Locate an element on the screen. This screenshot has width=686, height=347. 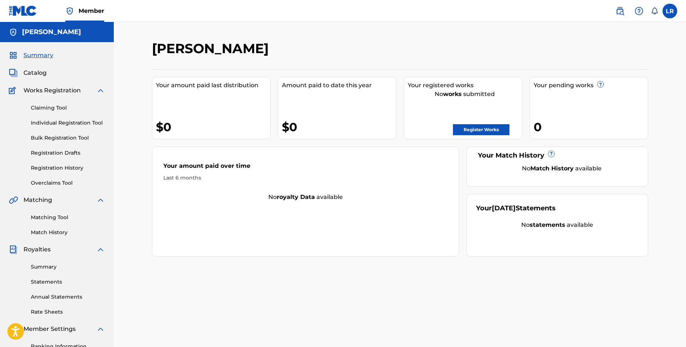
strong: Match History is located at coordinates (552, 168).